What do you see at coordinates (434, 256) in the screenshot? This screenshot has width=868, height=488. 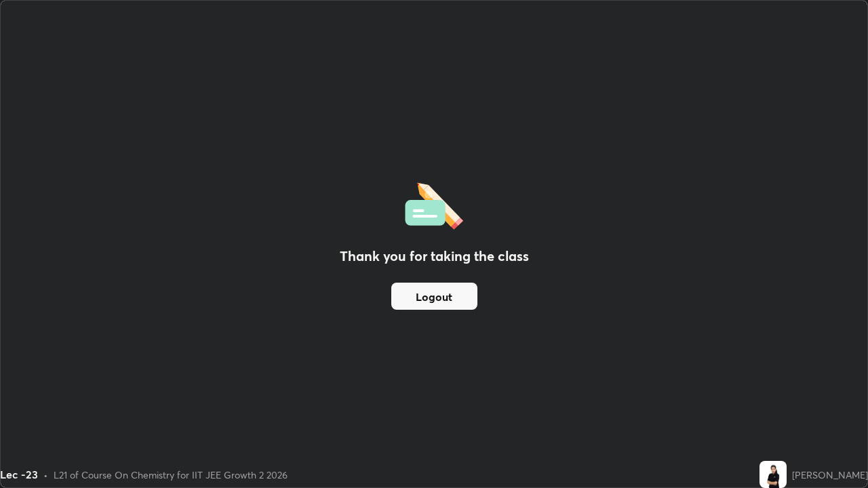 I see `h2: Thank you for taking the class` at bounding box center [434, 256].